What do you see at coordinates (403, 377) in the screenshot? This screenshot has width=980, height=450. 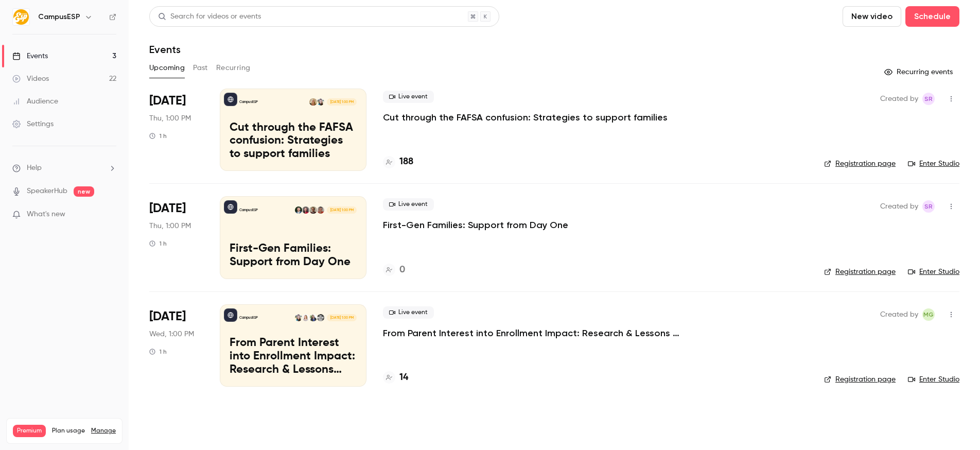 I see `h4: 14` at bounding box center [403, 377].